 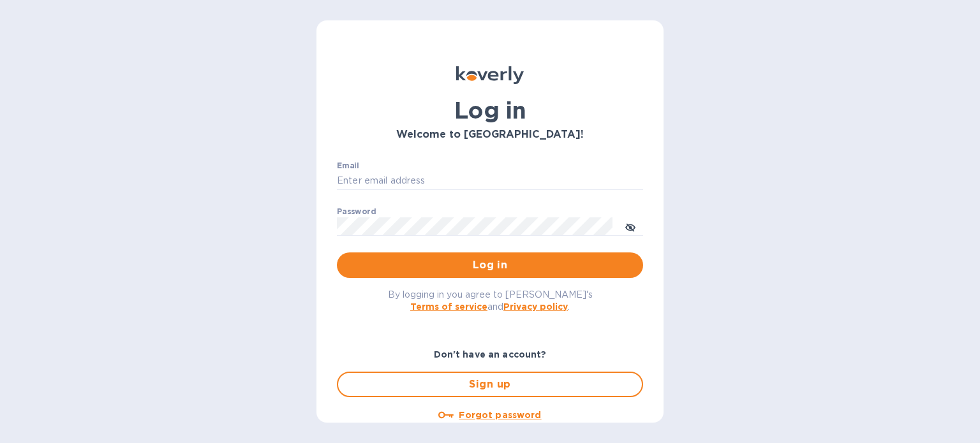 What do you see at coordinates (499, 415) in the screenshot?
I see `u: Forgot password` at bounding box center [499, 415].